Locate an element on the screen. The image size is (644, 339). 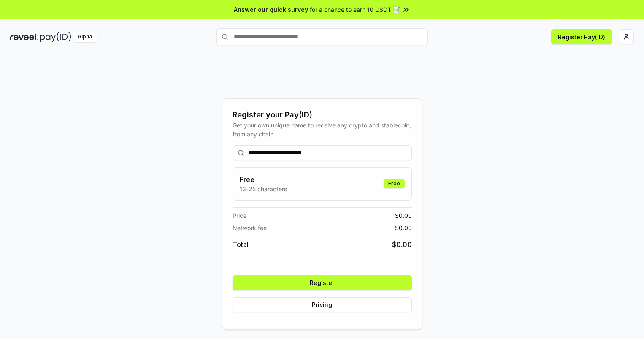
button: Pricing is located at coordinates (322, 304).